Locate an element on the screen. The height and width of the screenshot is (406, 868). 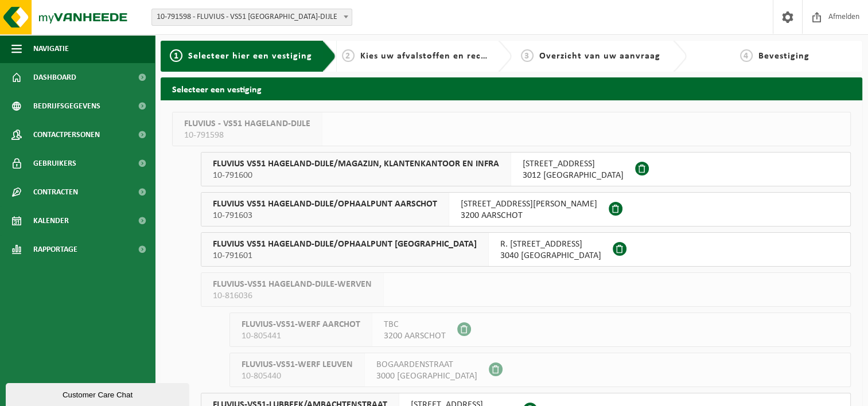
span: 10-805441 is located at coordinates (301, 336).